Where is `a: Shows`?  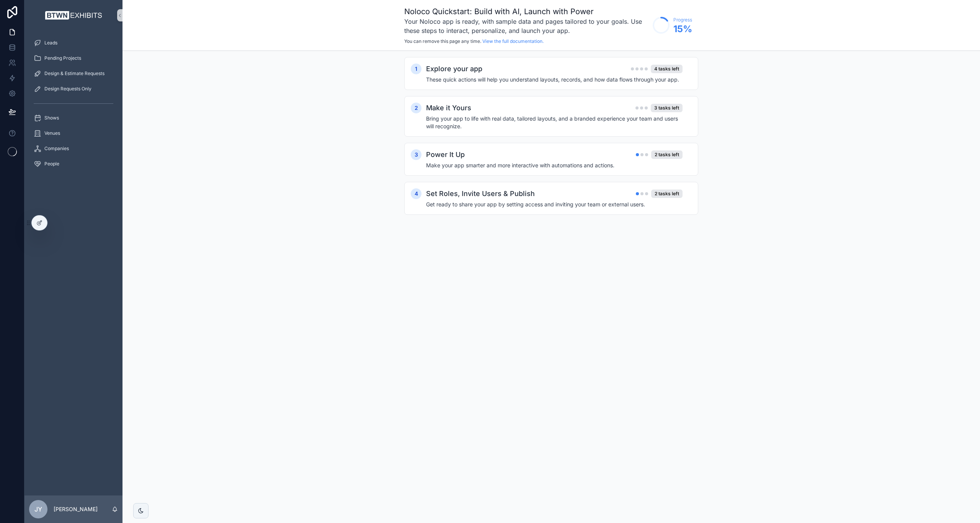 a: Shows is located at coordinates (73, 118).